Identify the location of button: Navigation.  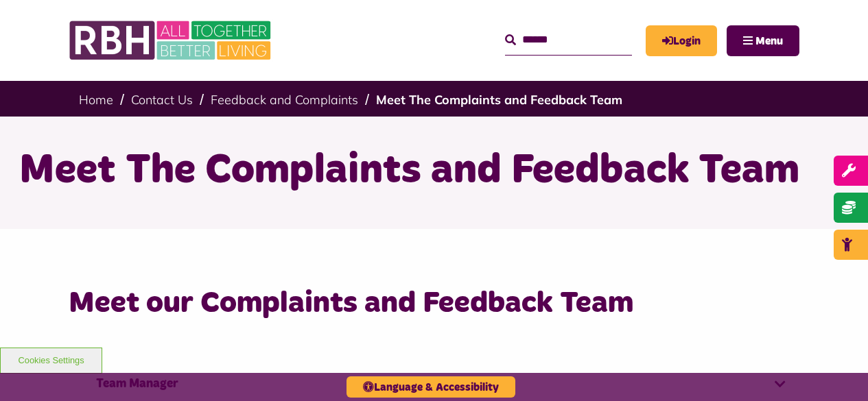
(763, 41).